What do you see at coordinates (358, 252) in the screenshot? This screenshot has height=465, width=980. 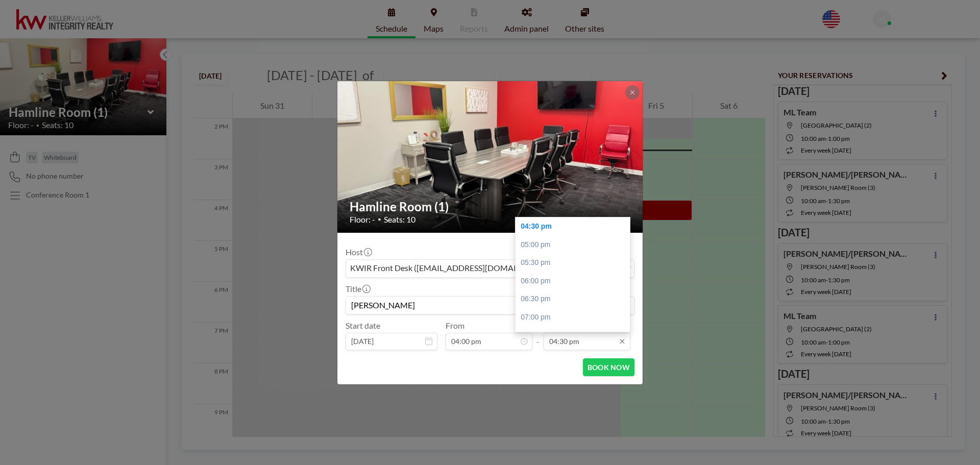 I see `label: Host` at bounding box center [358, 252].